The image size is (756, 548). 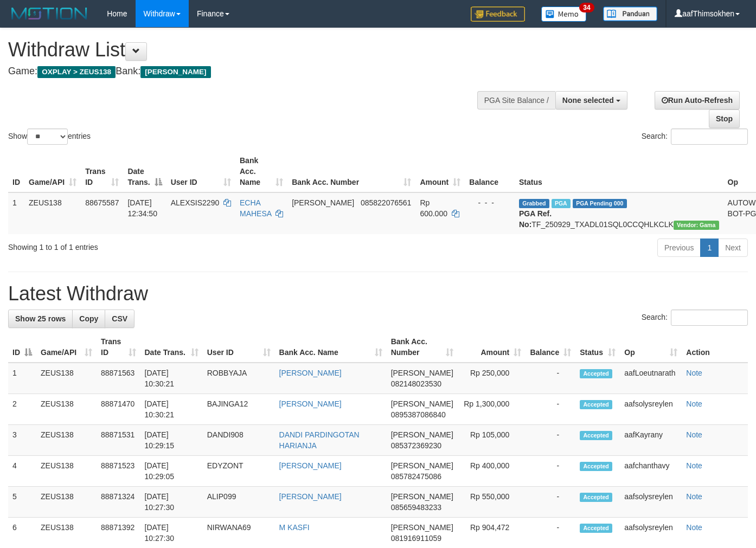 What do you see at coordinates (49, 14) in the screenshot?
I see `img: MOTION_logo.png` at bounding box center [49, 14].